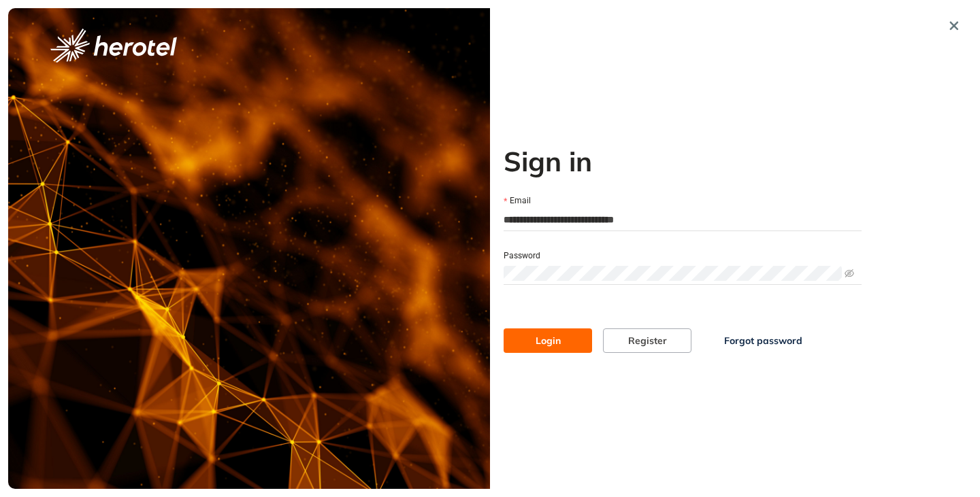 The height and width of the screenshot is (497, 980). I want to click on label: Email, so click(517, 200).